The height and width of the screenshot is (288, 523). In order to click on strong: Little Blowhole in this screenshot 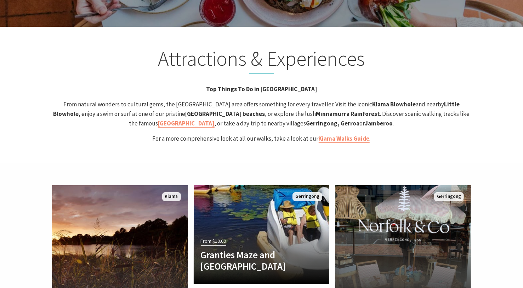, I will do `click(257, 109)`.